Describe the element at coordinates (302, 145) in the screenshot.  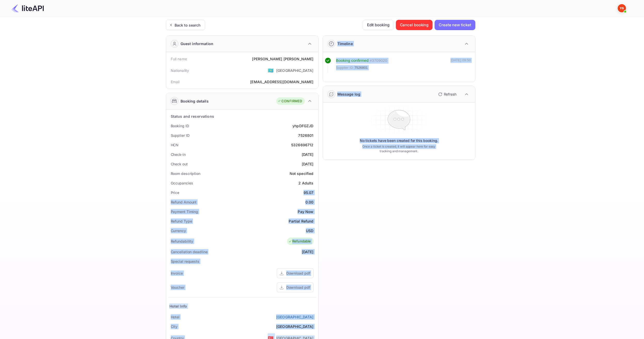
I see `div: 5326696712` at that location.